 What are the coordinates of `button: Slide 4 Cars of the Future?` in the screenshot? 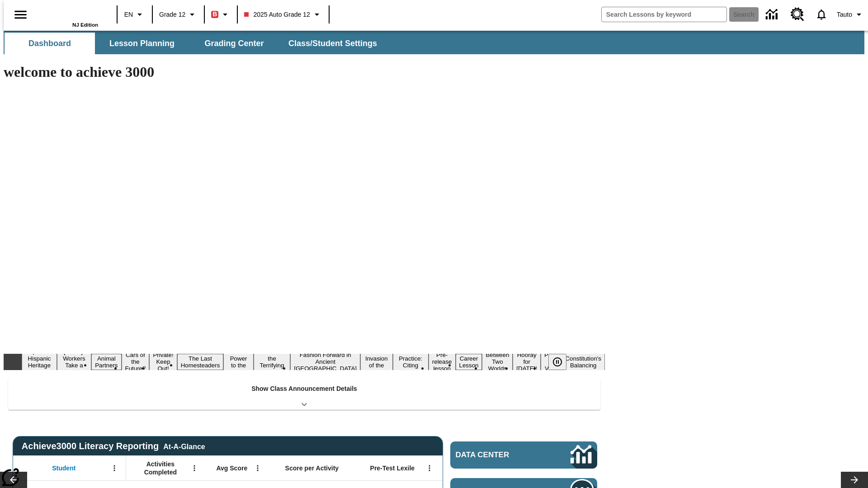 It's located at (136, 362).